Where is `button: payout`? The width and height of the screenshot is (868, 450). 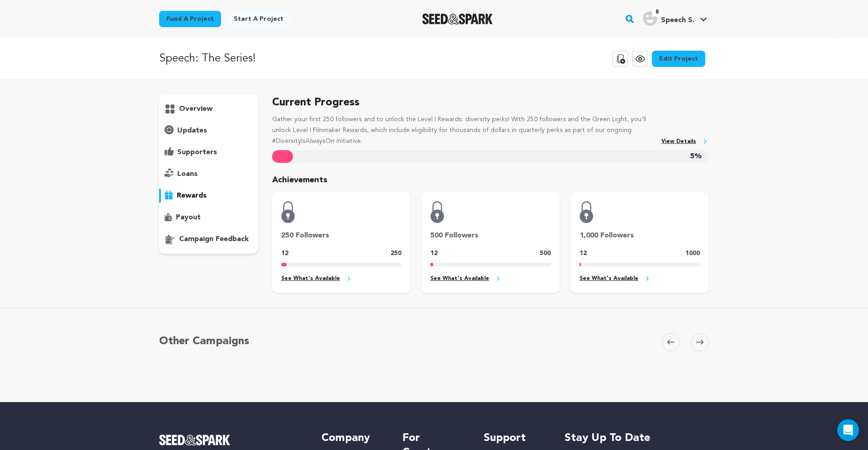
button: payout is located at coordinates (208, 218).